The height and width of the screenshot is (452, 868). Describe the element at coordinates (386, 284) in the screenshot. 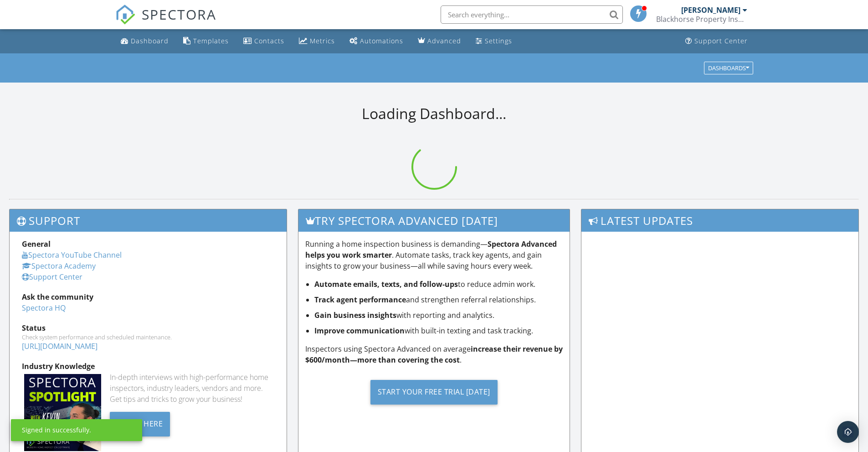

I see `strong: Automate emails, texts, and follow-ups` at that location.